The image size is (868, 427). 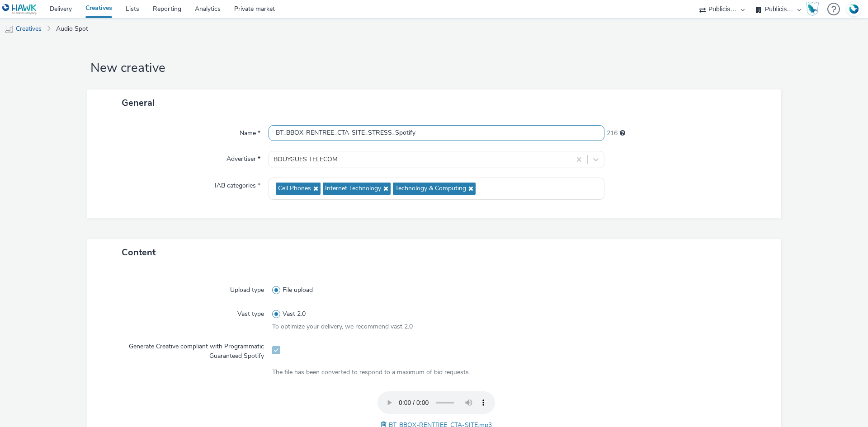 What do you see at coordinates (623, 133) in the screenshot?
I see `div: Maximum 255 characters` at bounding box center [623, 133].